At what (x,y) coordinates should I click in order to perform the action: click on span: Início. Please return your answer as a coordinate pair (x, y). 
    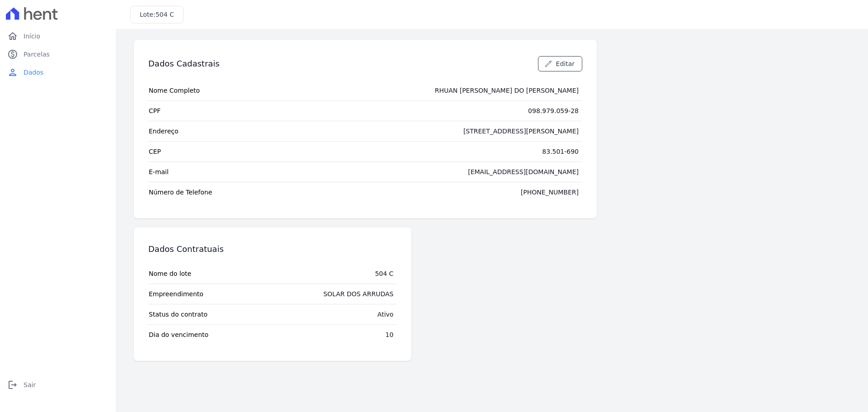
    Looking at the image, I should click on (31, 36).